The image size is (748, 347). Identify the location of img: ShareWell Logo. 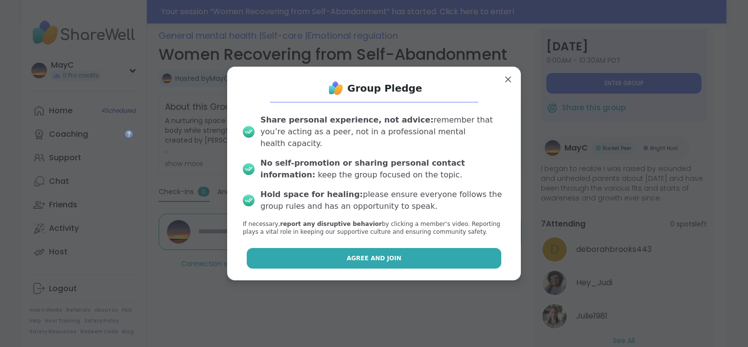
(336, 88).